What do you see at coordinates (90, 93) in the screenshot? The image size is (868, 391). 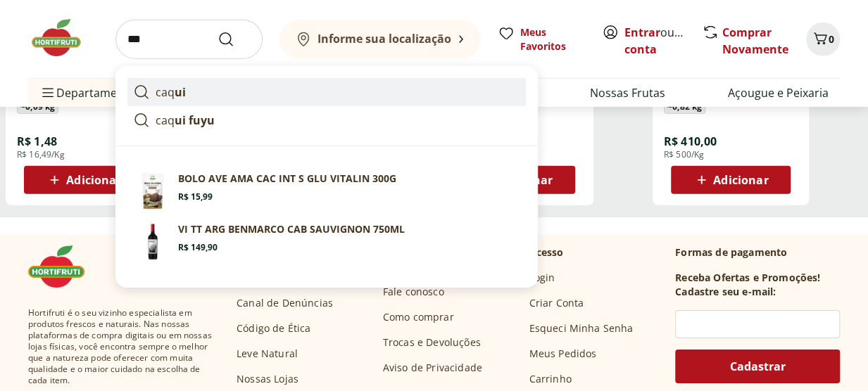 I see `span: Departamentos` at bounding box center [90, 93].